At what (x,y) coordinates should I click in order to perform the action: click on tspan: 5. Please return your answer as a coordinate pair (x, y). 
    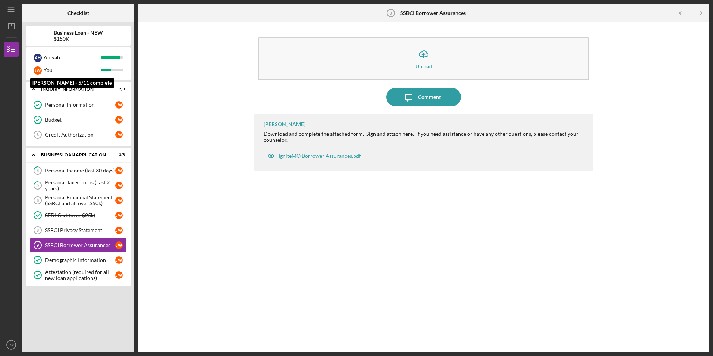
    Looking at the image, I should click on (38, 185).